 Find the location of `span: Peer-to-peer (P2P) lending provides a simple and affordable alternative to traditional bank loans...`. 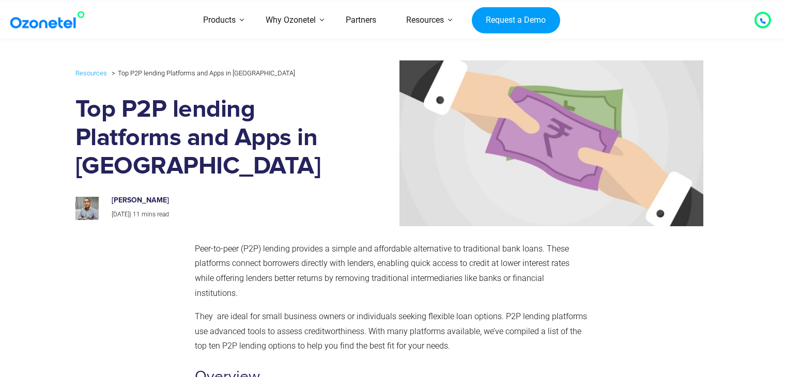

span: Peer-to-peer (P2P) lending provides a simple and affordable alternative to traditional bank loans... is located at coordinates (382, 271).